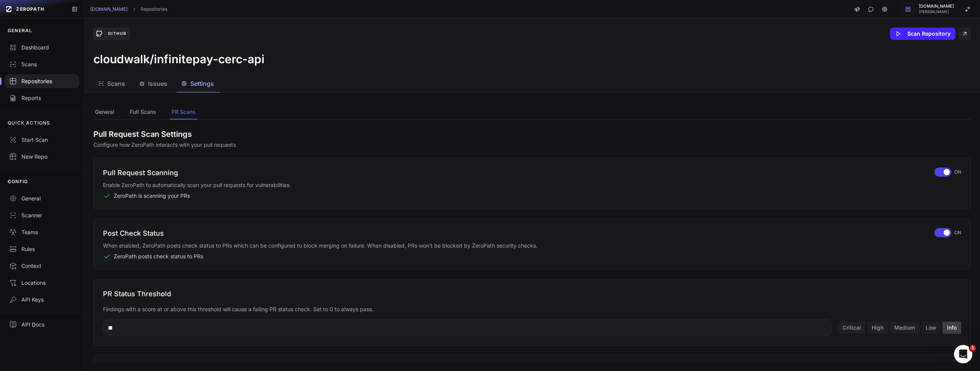  What do you see at coordinates (515, 233) in the screenshot?
I see `h3: Post Check Status` at bounding box center [515, 233].